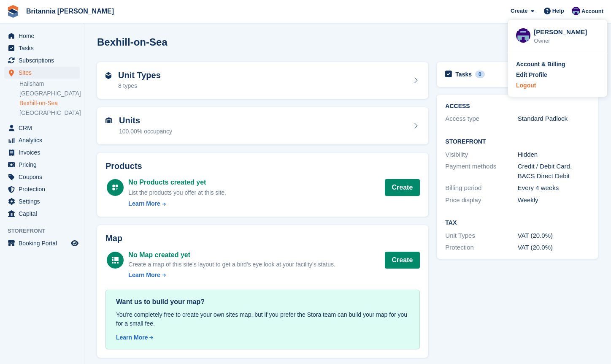 This screenshot has width=611, height=364. Describe the element at coordinates (464, 74) in the screenshot. I see `h2: Tasks` at that location.